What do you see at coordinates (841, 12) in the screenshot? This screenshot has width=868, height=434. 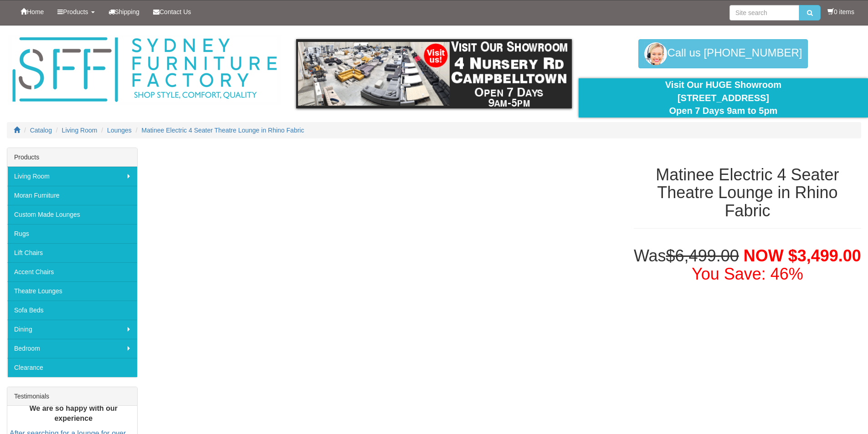 I see `li: 0 items` at bounding box center [841, 12].